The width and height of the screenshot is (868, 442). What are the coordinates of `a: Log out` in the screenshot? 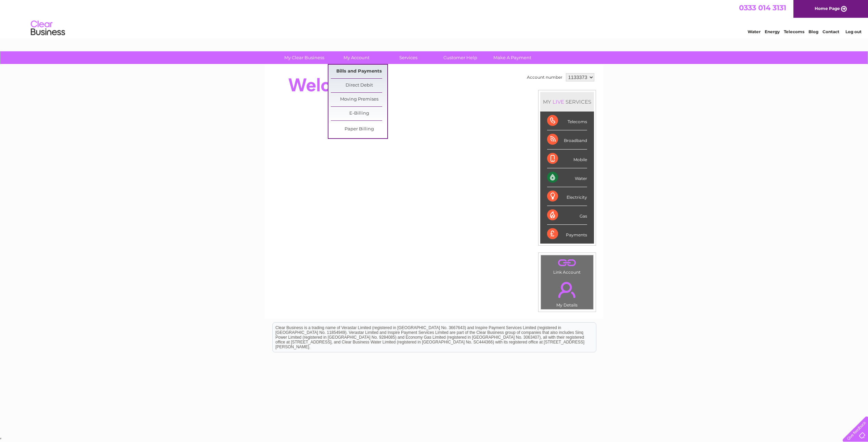 It's located at (853, 32).